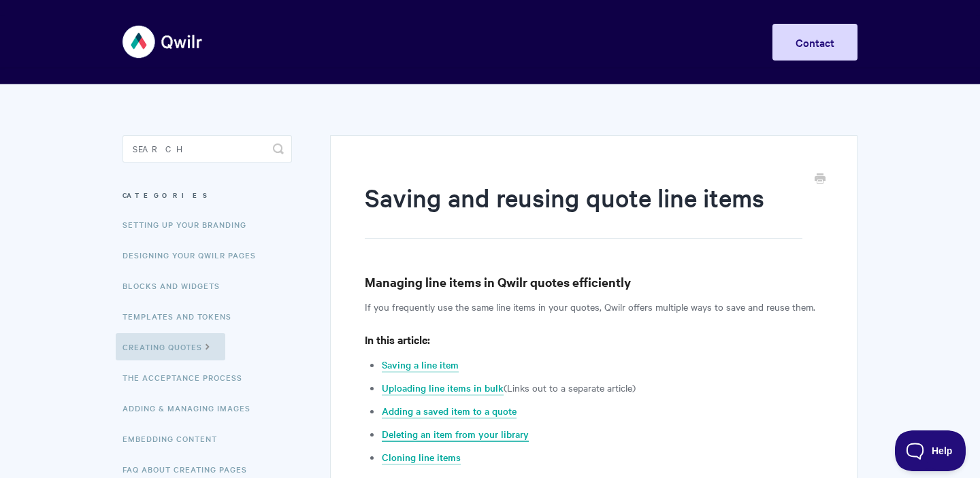 The height and width of the screenshot is (478, 980). Describe the element at coordinates (207, 149) in the screenshot. I see `input: Search` at that location.